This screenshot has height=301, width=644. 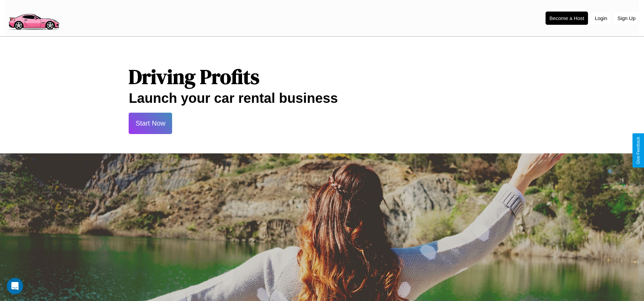 What do you see at coordinates (322, 77) in the screenshot?
I see `h1: Driving Profits` at bounding box center [322, 77].